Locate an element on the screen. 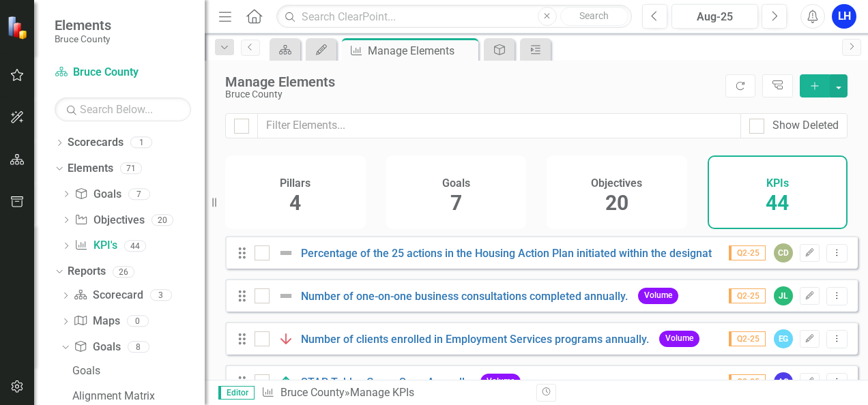  h4: Goals is located at coordinates (456, 183).